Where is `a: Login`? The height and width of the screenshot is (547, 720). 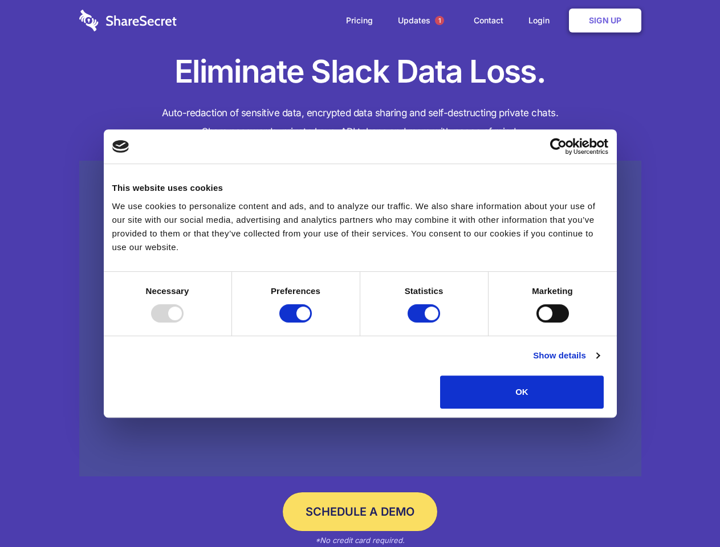
a: Login is located at coordinates (541, 21).